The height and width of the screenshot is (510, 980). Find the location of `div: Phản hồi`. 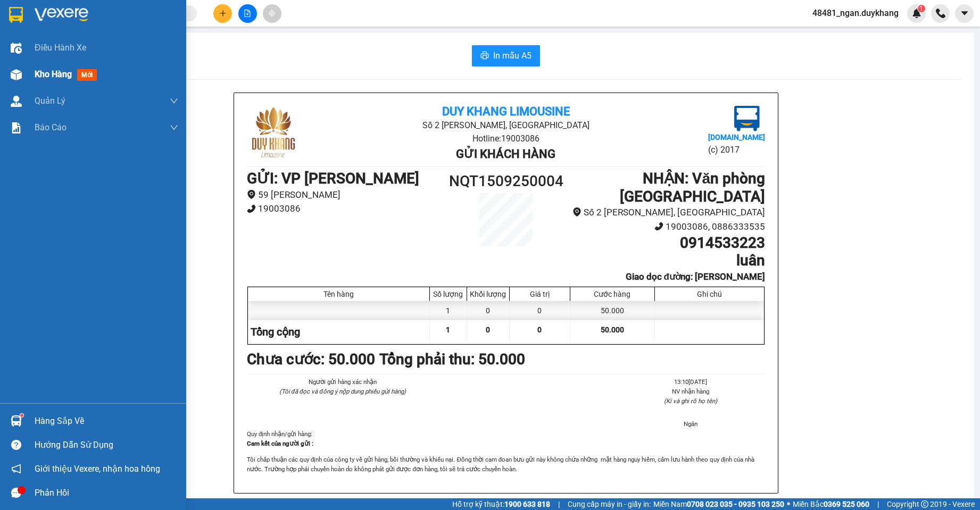

div: Phản hồi is located at coordinates (106, 493).